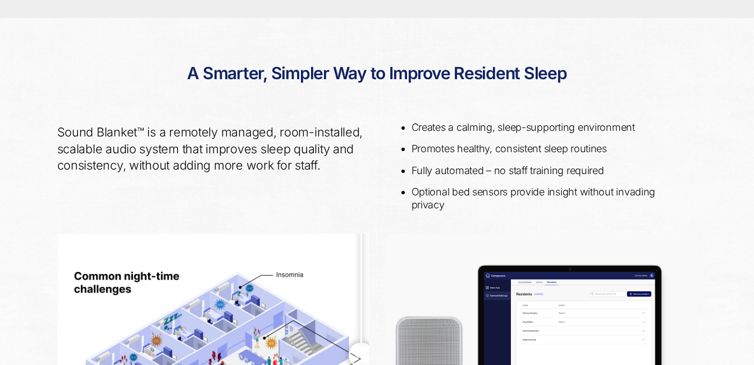  I want to click on span: Job title, so click(332, 51).